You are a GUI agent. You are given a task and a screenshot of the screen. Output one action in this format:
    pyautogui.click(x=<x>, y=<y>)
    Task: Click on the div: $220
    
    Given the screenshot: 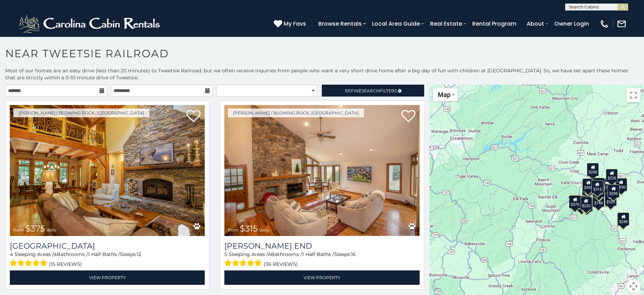 What is the action you would take?
    pyautogui.click(x=586, y=203)
    